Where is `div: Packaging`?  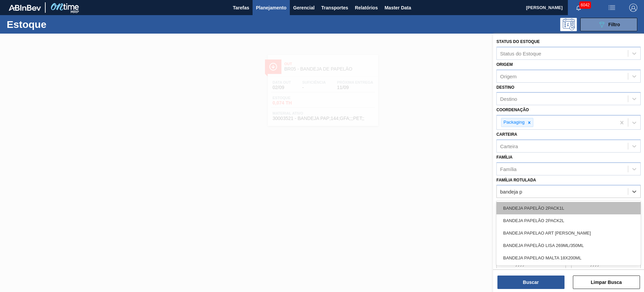 div: Packaging is located at coordinates (513, 122).